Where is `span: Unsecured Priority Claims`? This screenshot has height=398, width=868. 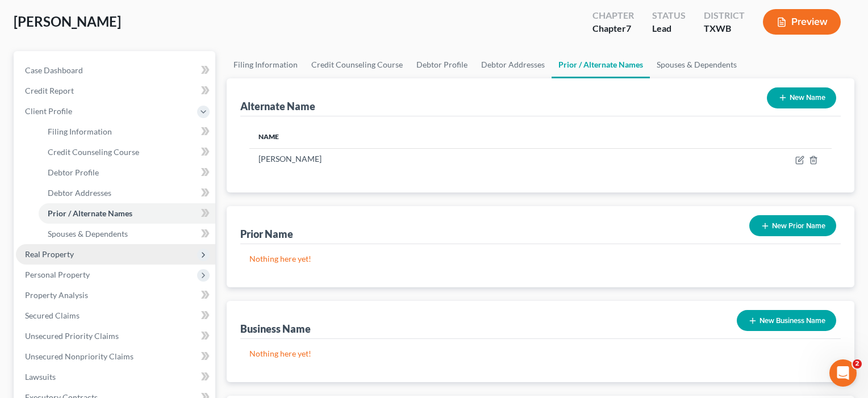
span: Unsecured Priority Claims is located at coordinates (71, 336).